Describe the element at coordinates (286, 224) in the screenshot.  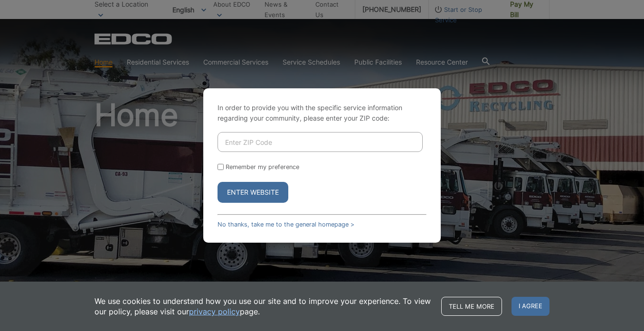
I see `a: No thanks, take me to the general homepage >` at that location.